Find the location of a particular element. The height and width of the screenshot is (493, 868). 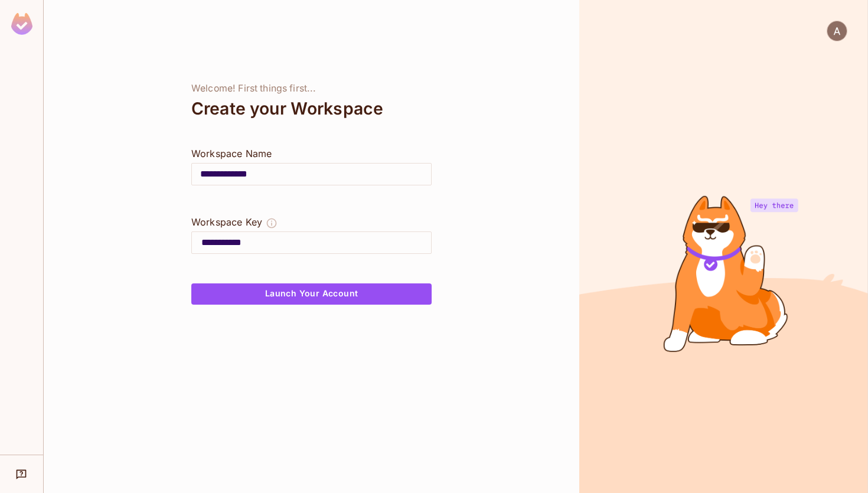

div: Create your Workspace is located at coordinates (312, 108).